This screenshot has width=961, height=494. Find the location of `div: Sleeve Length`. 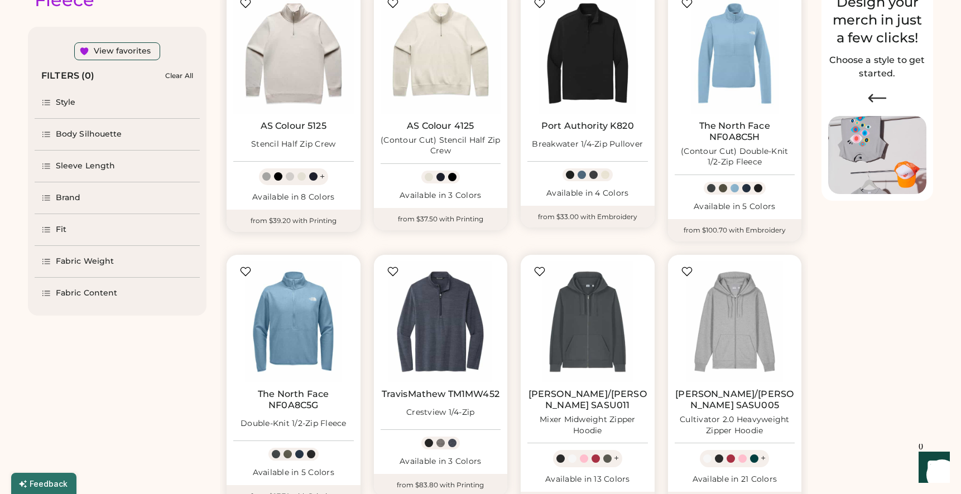

div: Sleeve Length is located at coordinates (85, 166).